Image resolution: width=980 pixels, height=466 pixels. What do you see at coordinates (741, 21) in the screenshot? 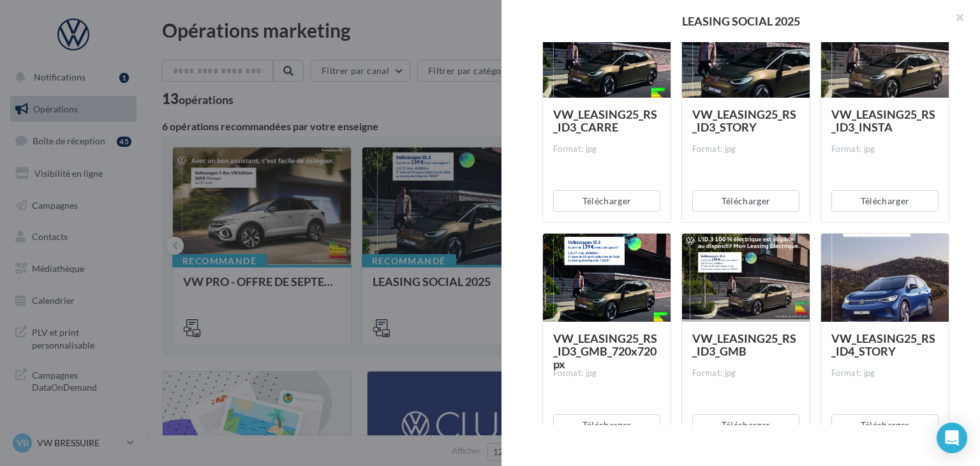
I see `div: LEASING SOCIAL 2025` at bounding box center [741, 21].